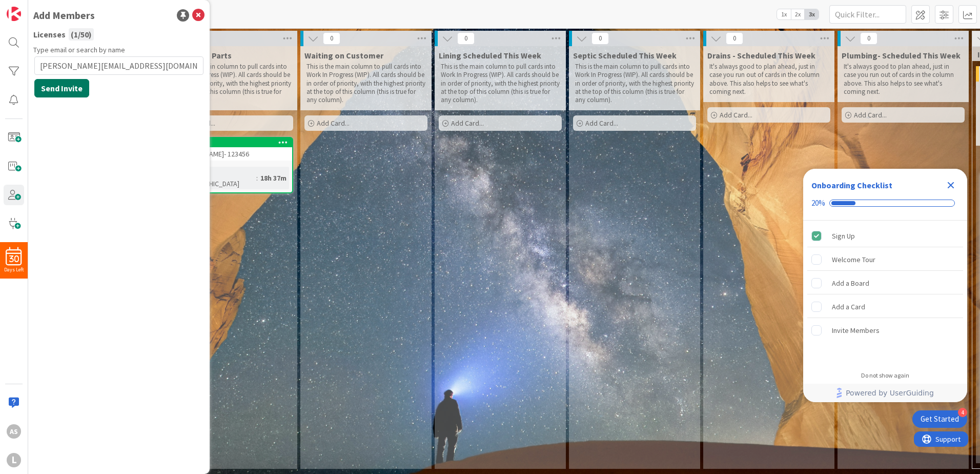  What do you see at coordinates (812, 14) in the screenshot?
I see `span: 3x` at bounding box center [812, 14].